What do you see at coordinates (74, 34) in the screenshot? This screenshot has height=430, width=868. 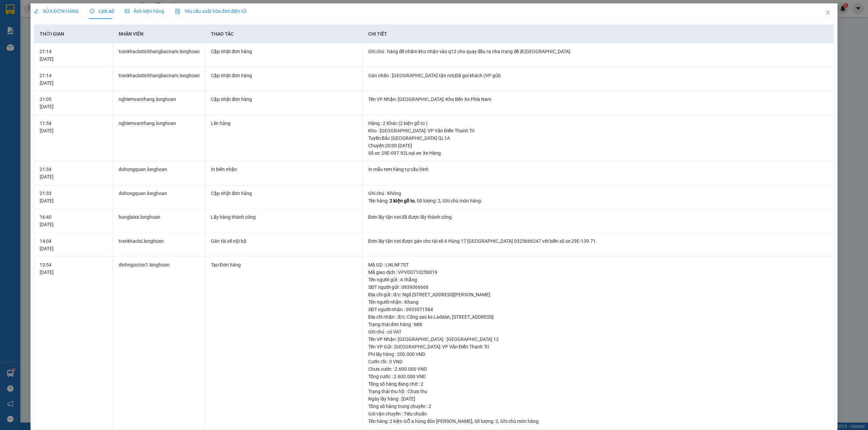 I see `th: Thời gian` at bounding box center [74, 34].